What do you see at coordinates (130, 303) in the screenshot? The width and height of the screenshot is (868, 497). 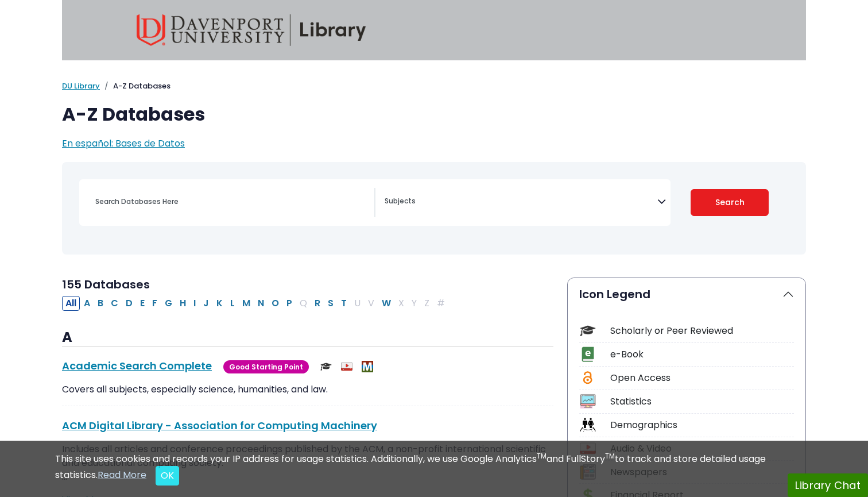 I see `button: Filter Results D` at bounding box center [130, 303].